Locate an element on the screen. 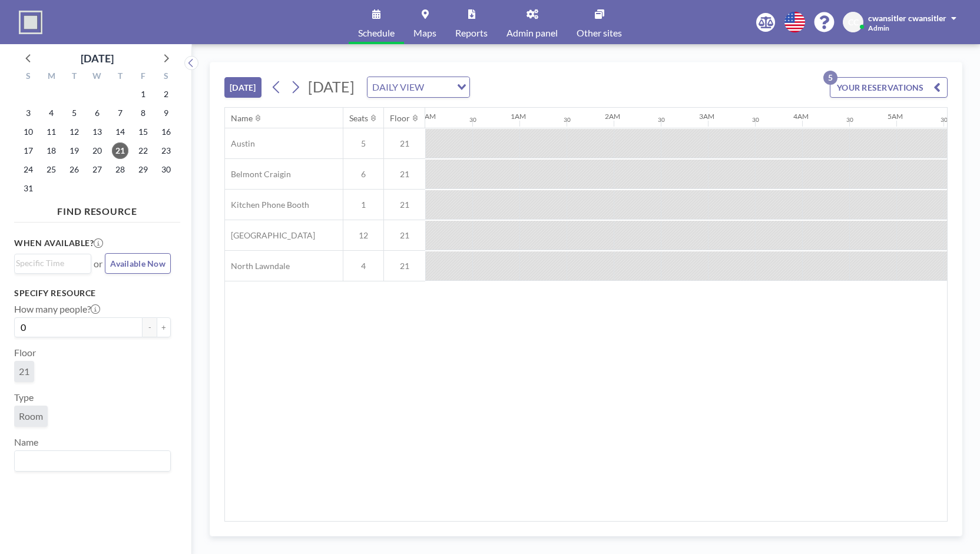 The width and height of the screenshot is (980, 554). span: or is located at coordinates (98, 264).